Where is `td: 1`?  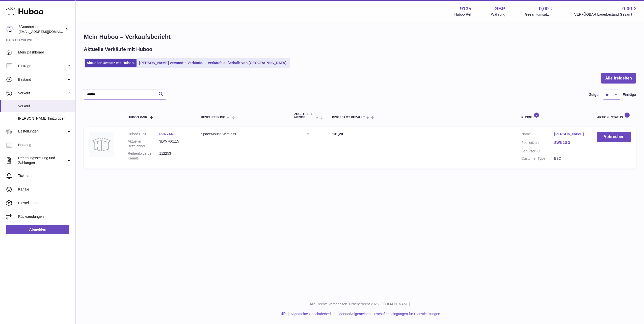 td: 1 is located at coordinates (308, 147).